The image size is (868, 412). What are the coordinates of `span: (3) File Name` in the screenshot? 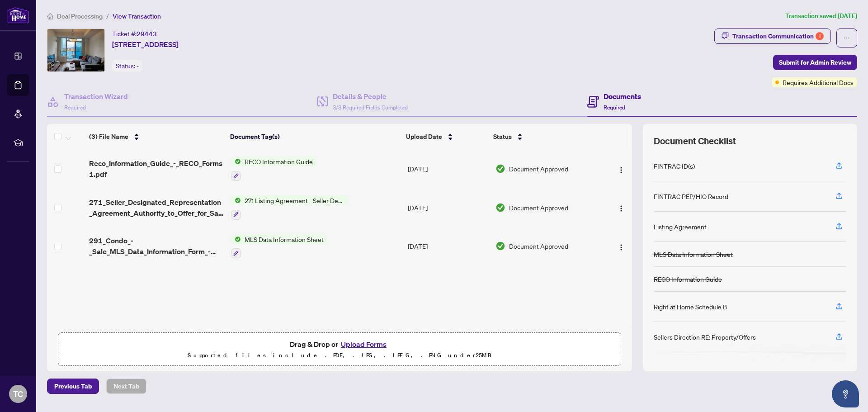 It's located at (109, 137).